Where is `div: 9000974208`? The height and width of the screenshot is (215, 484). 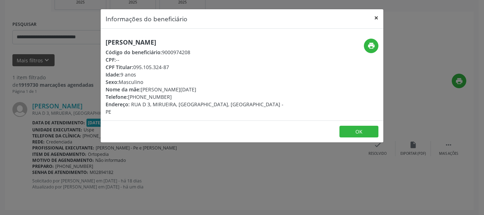
div: 9000974208 is located at coordinates (195, 52).